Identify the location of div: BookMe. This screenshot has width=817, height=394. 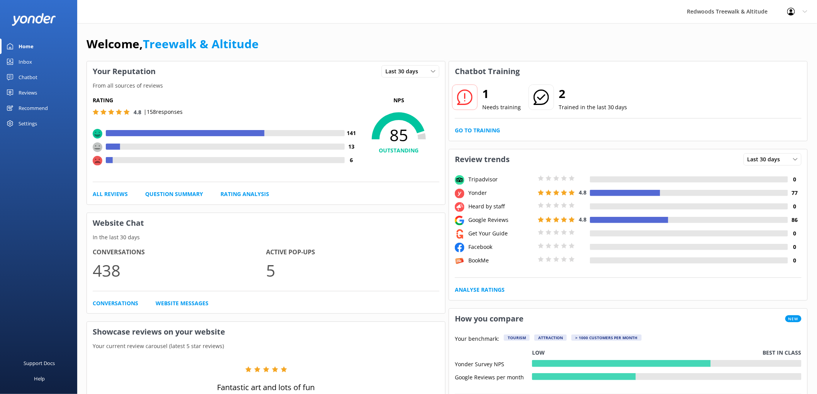
(501, 260).